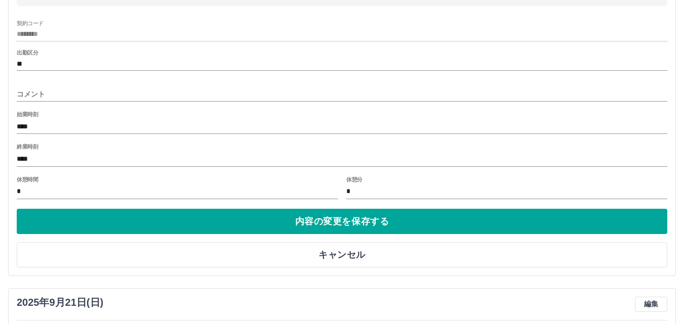 This screenshot has width=684, height=324. Describe the element at coordinates (342, 255) in the screenshot. I see `button: キャンセル` at that location.